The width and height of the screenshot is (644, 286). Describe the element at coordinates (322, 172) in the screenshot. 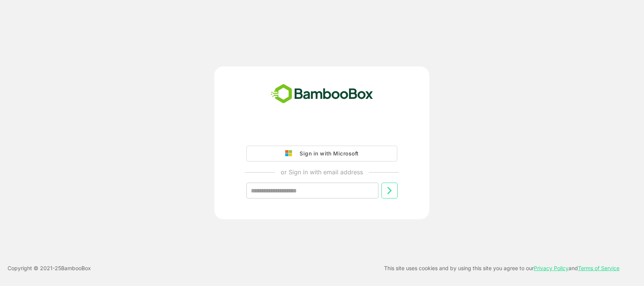

I see `p: or Sign in with email address` at that location.